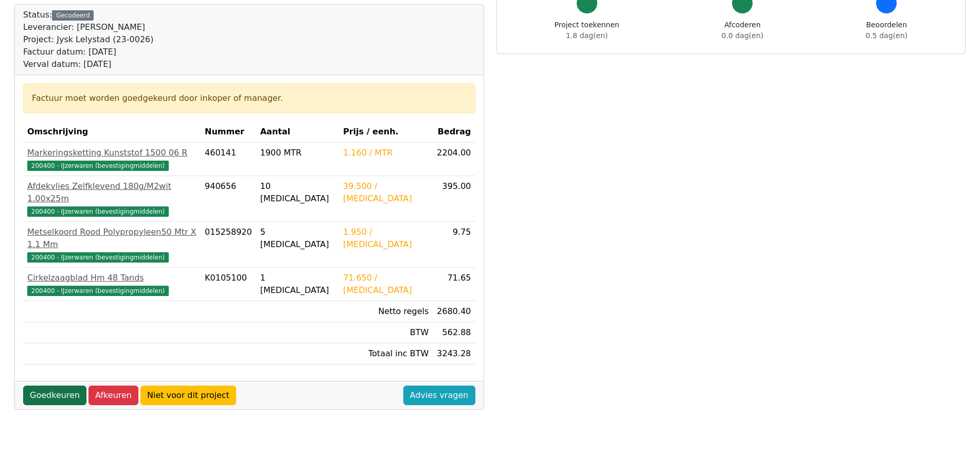 Image resolution: width=980 pixels, height=469 pixels. I want to click on span: 0.5 dag(en), so click(886, 36).